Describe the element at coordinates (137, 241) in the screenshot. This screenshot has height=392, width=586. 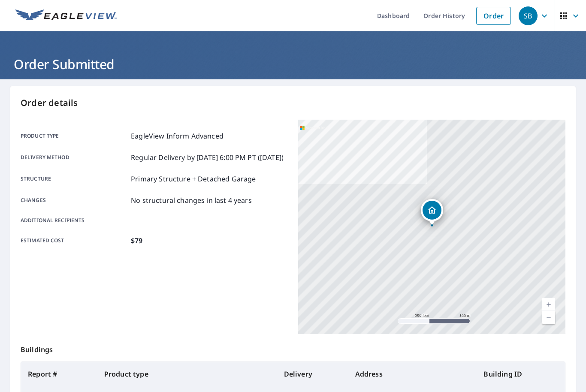
I see `p: $79` at that location.